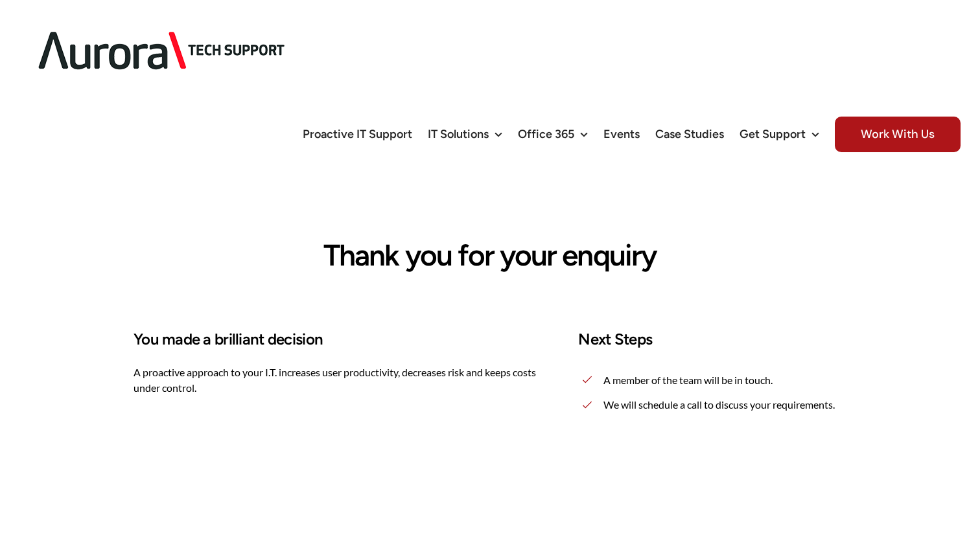 This screenshot has height=533, width=980. I want to click on p: A proactive approach to your I.T. increases user productivity, decreases risk and keeps costs und..., so click(342, 381).